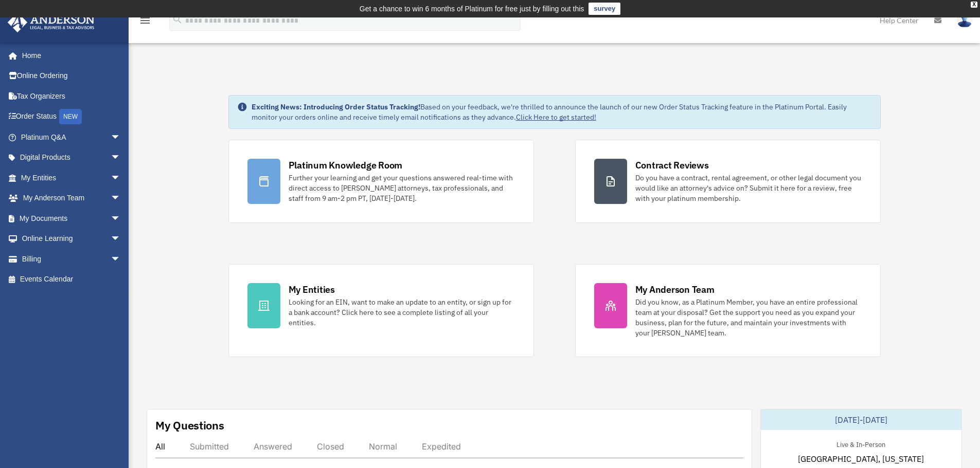  What do you see at coordinates (675, 289) in the screenshot?
I see `div: My Anderson Team` at bounding box center [675, 289].